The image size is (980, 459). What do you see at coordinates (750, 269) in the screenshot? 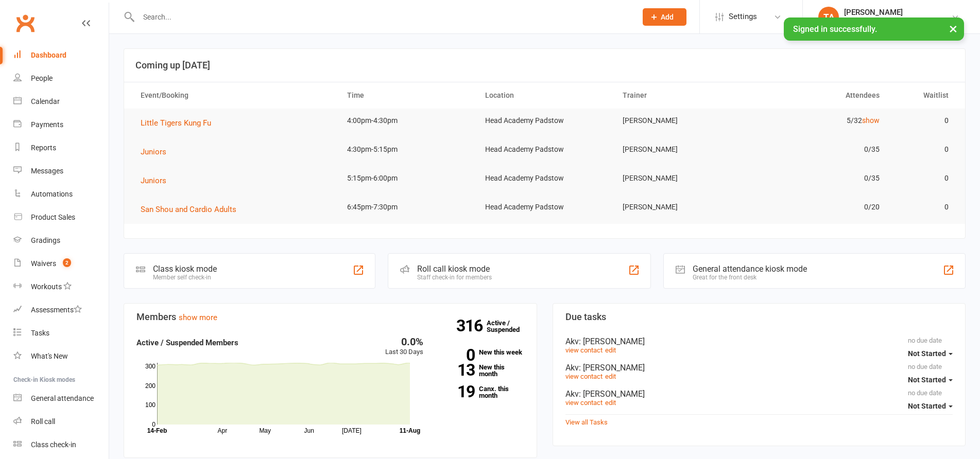
I see `div: General attendance kiosk mode` at bounding box center [750, 269].